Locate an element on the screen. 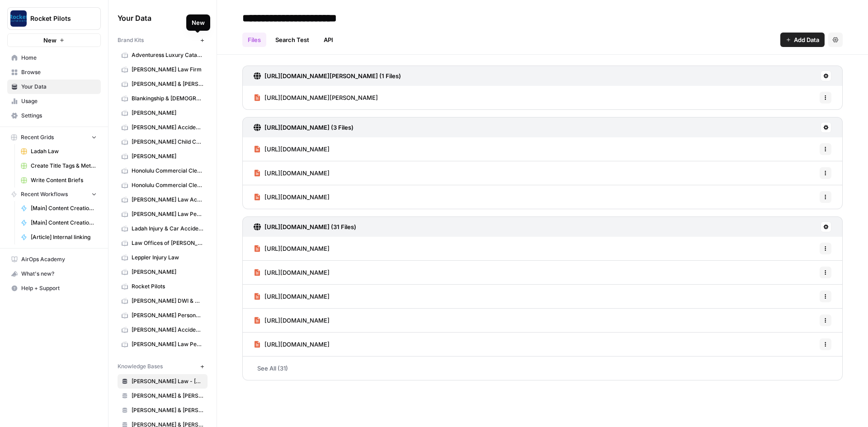 The image size is (868, 427). span: Leppler Injury Law is located at coordinates (167, 257).